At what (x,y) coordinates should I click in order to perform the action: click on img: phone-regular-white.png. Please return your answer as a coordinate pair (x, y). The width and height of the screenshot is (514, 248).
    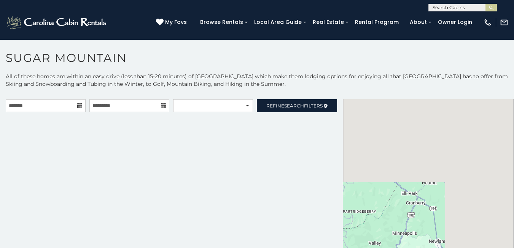
    Looking at the image, I should click on (488, 22).